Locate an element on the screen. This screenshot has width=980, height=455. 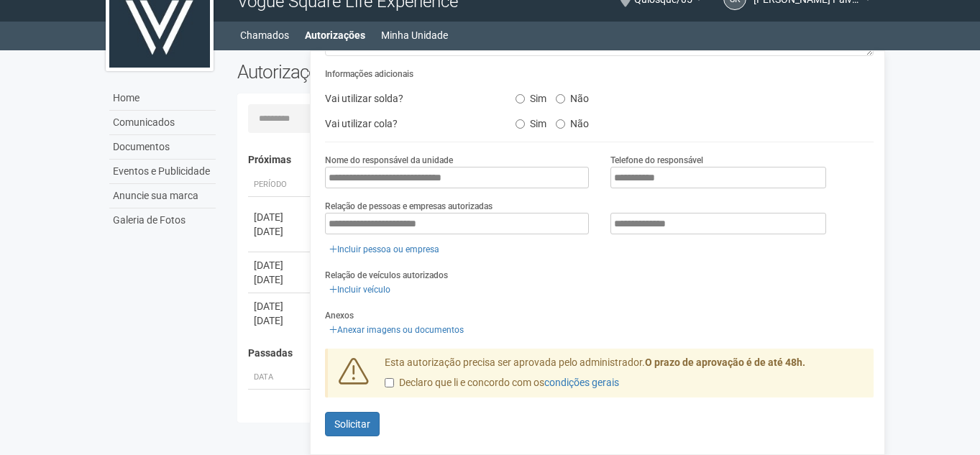
h2: Autorizações is located at coordinates (391, 72).